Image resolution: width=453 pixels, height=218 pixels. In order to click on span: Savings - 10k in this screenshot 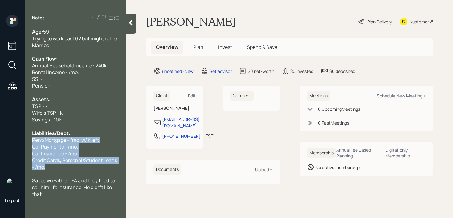, I will do `click(47, 120)`.